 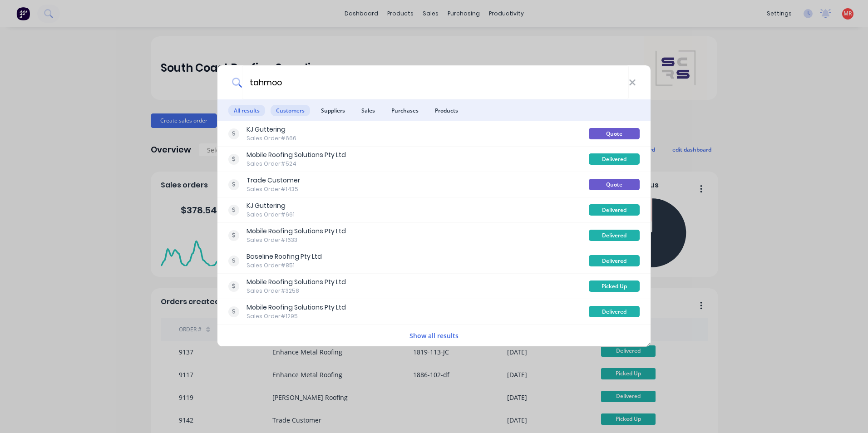 I want to click on button: Show all results, so click(x=434, y=335).